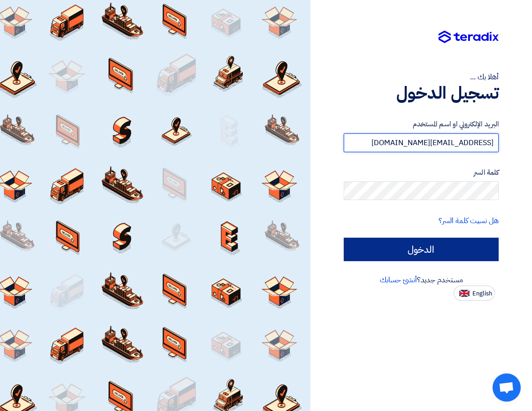 The width and height of the screenshot is (532, 411). Describe the element at coordinates (421, 124) in the screenshot. I see `label: البريد الإلكتروني او اسم المستخدم` at that location.